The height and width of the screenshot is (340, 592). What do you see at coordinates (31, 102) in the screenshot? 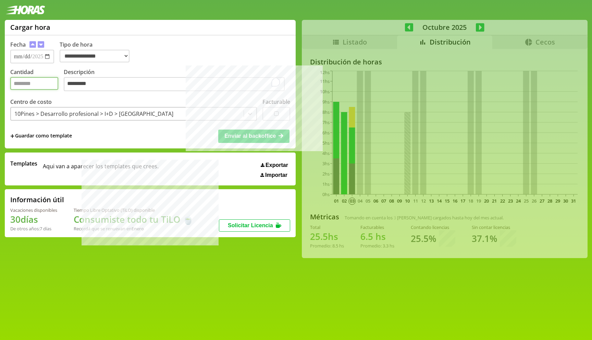
I see `label: Centro de costo` at bounding box center [31, 102].